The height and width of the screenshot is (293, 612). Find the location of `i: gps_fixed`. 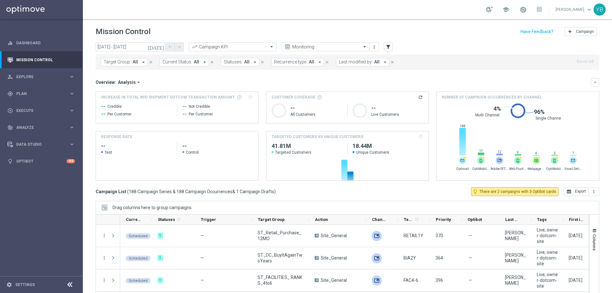

i: gps_fixed is located at coordinates (10, 94).